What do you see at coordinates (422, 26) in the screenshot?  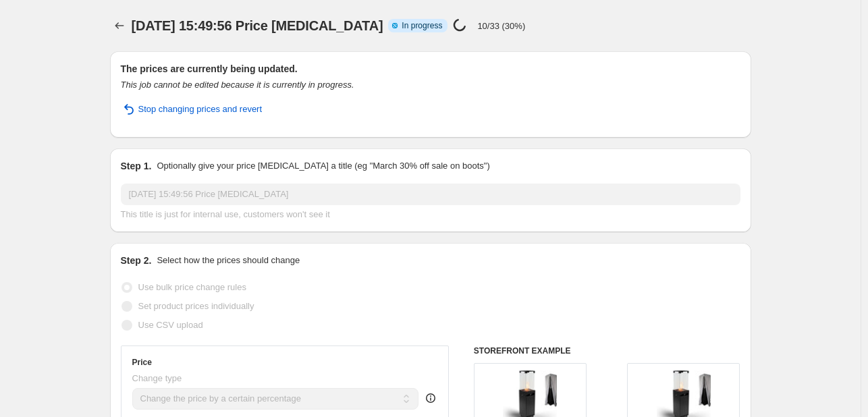 I see `span: In progress` at bounding box center [422, 26].